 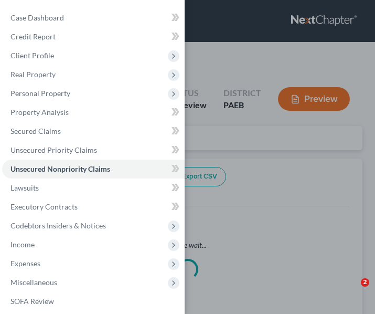 I want to click on span: Miscellaneous, so click(x=34, y=282).